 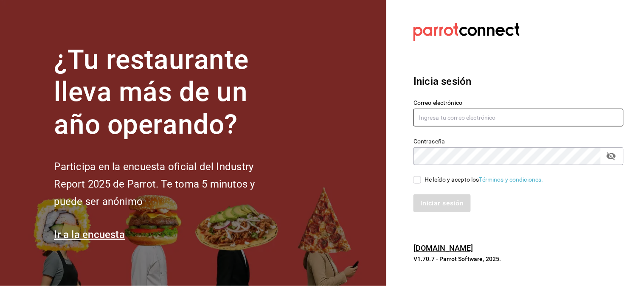 I want to click on h3: Inicia sesión, so click(x=519, y=82).